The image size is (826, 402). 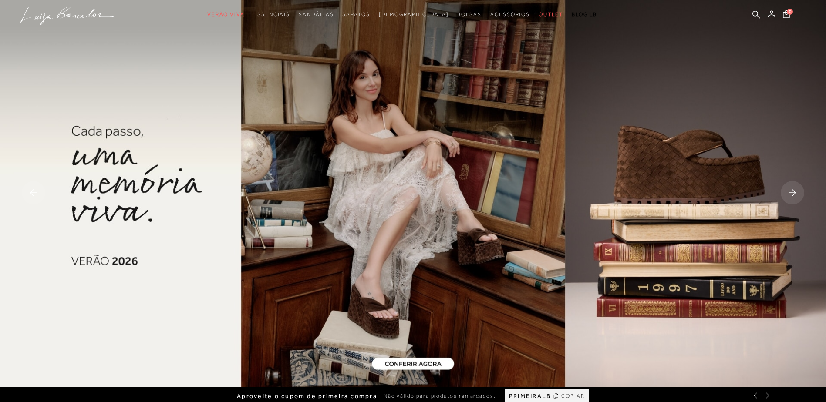 What do you see at coordinates (790, 12) in the screenshot?
I see `span: 0` at bounding box center [790, 12].